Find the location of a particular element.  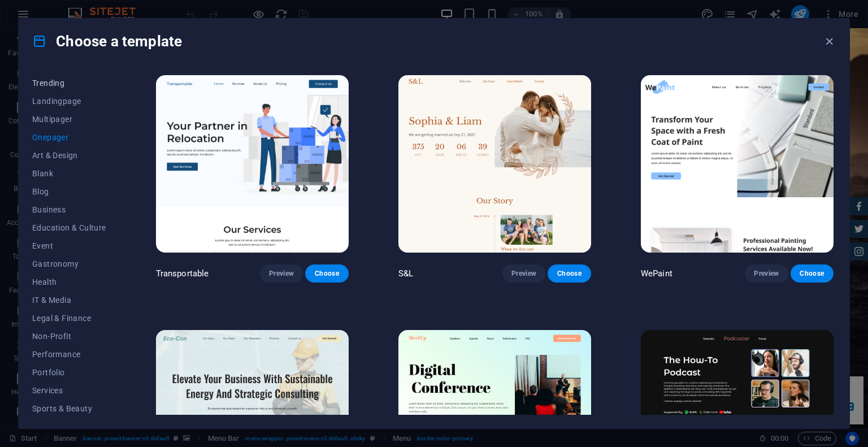

button: Onepager is located at coordinates (69, 138).